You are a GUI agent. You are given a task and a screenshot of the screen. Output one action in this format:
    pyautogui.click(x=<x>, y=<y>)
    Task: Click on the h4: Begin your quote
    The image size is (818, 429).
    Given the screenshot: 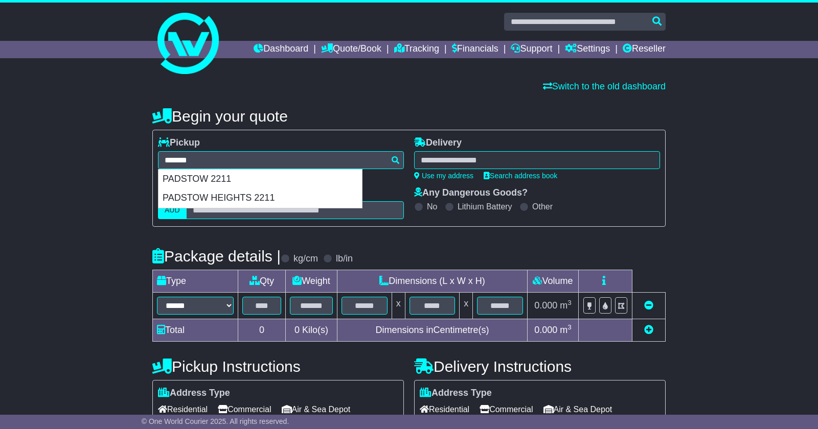 What is the action you would take?
    pyautogui.click(x=409, y=116)
    